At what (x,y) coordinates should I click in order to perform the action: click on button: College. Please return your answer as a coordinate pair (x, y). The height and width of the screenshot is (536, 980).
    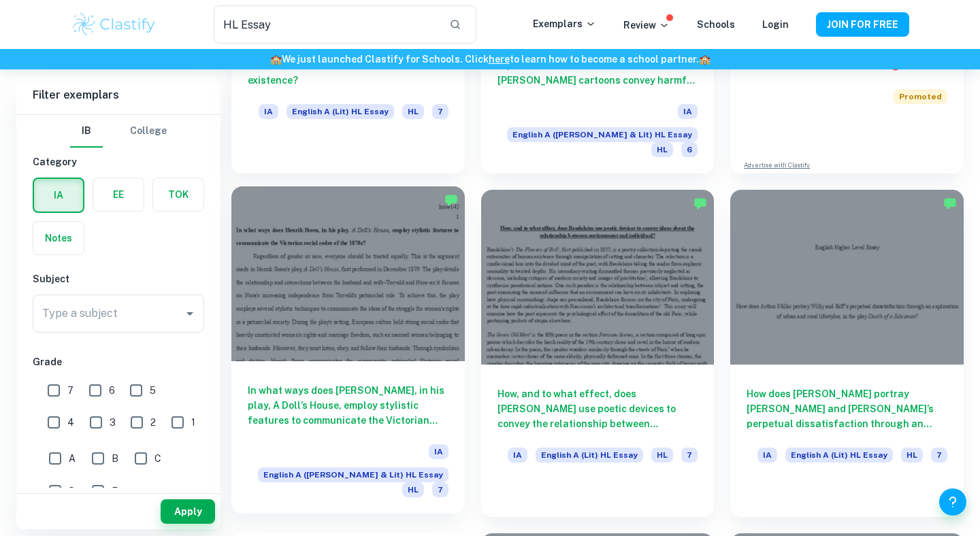
    Looking at the image, I should click on (148, 131).